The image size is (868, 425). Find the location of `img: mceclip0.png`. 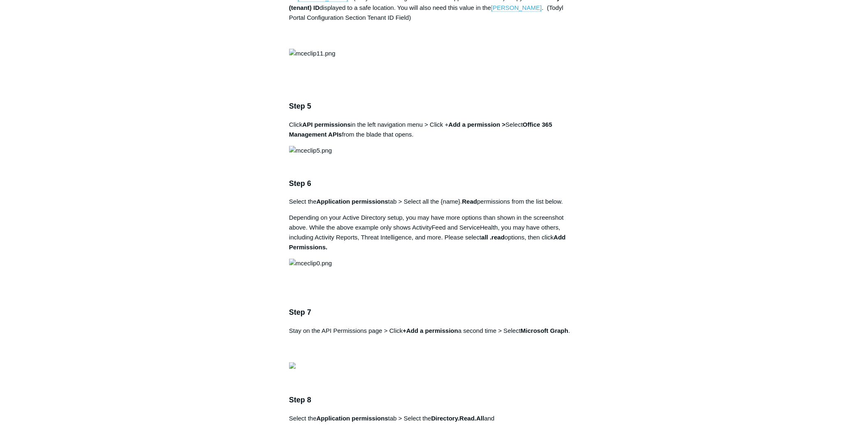

img: mceclip0.png is located at coordinates (310, 264).